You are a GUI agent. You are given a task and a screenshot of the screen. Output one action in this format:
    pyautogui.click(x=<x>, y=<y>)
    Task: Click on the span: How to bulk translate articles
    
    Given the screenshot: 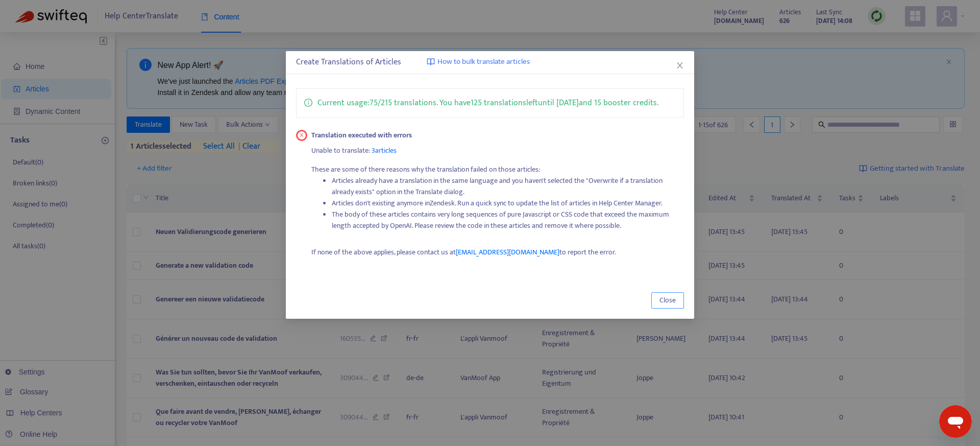 What is the action you would take?
    pyautogui.click(x=483, y=62)
    